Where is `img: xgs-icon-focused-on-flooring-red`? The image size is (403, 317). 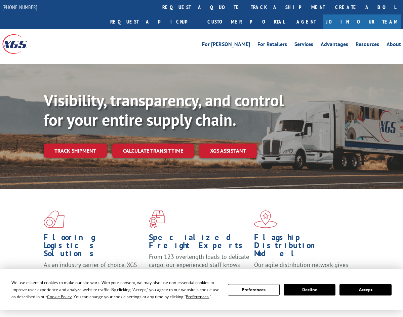
img: xgs-icon-focused-on-flooring-red is located at coordinates (157, 219).